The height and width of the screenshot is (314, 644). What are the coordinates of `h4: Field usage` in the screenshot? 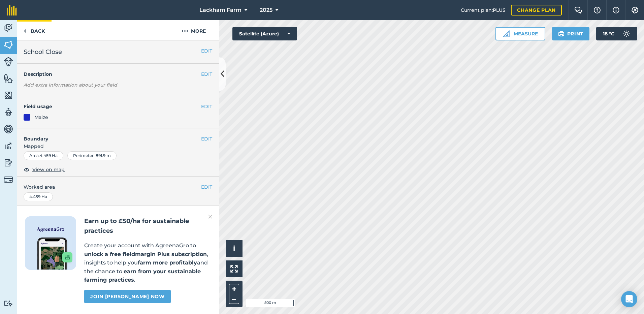 It's located at (112, 106).